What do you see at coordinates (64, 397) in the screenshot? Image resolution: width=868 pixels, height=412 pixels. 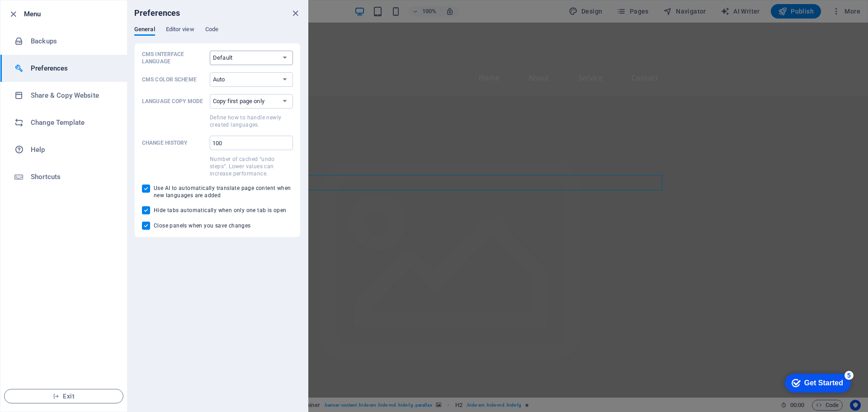 I see `button: Exit` at bounding box center [64, 397].